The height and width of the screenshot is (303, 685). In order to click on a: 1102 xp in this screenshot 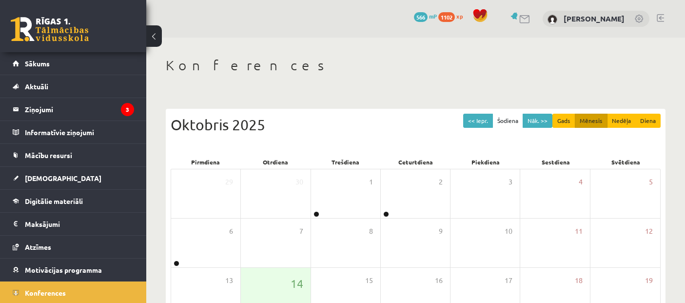, I will do `click(453, 16)`.